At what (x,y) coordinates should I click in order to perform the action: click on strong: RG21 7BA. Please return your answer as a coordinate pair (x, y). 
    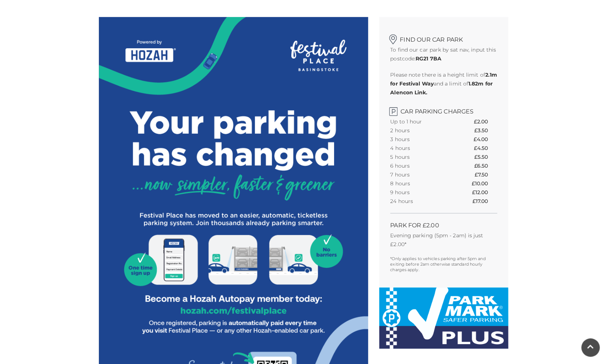
    Looking at the image, I should click on (428, 58).